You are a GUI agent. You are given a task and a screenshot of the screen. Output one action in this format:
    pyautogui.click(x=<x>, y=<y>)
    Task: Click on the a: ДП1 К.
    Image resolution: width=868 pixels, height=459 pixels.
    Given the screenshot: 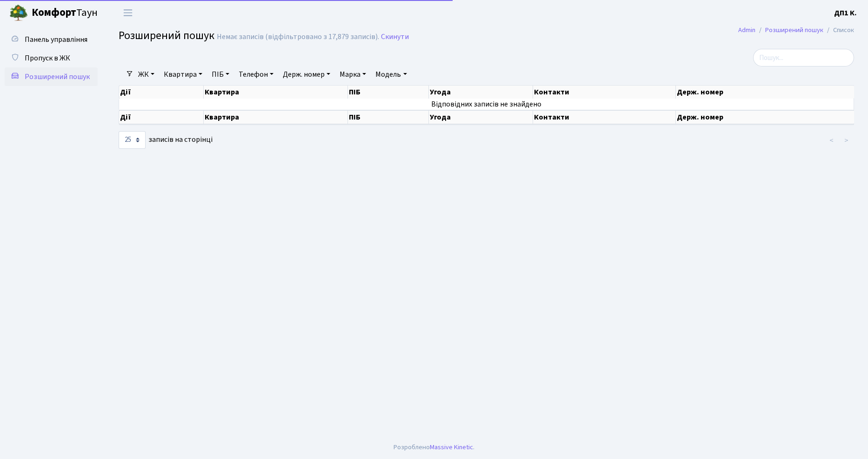 What is the action you would take?
    pyautogui.click(x=845, y=13)
    